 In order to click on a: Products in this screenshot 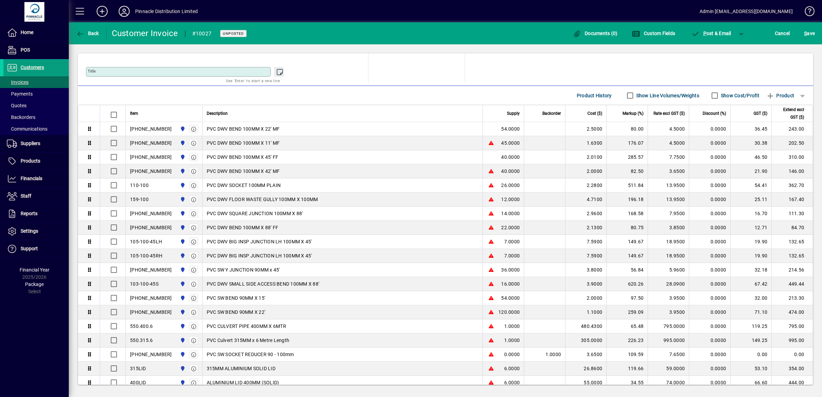, I will do `click(36, 161)`.